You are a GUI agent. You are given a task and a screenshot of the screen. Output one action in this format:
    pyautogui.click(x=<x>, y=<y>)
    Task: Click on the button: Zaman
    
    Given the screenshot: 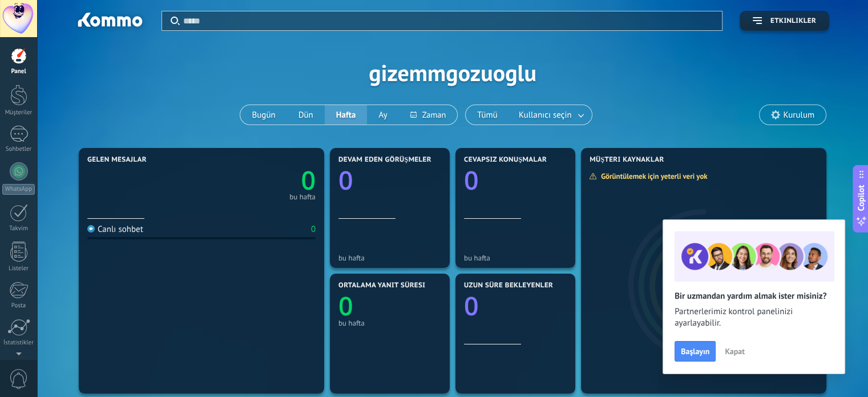 What is the action you would take?
    pyautogui.click(x=428, y=115)
    